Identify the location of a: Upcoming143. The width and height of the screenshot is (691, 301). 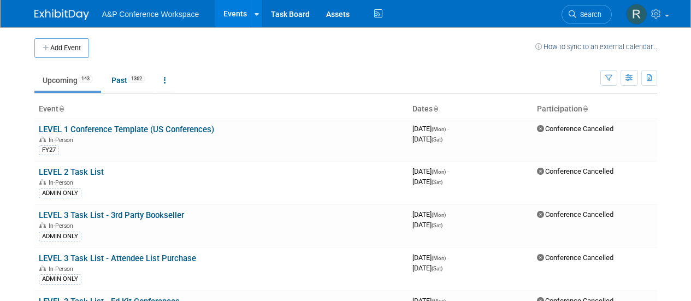
(68, 80).